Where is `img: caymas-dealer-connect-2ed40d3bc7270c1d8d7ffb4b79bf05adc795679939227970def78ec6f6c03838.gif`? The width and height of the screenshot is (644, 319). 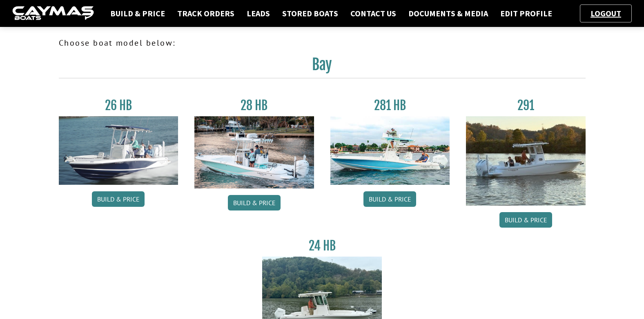 img: caymas-dealer-connect-2ed40d3bc7270c1d8d7ffb4b79bf05adc795679939227970def78ec6f6c03838.gif is located at coordinates (53, 14).